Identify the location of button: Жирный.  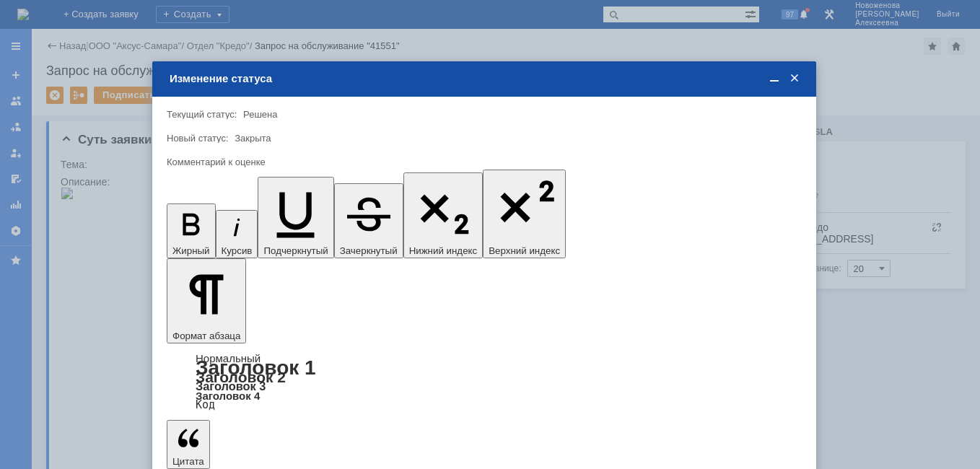
(192, 231).